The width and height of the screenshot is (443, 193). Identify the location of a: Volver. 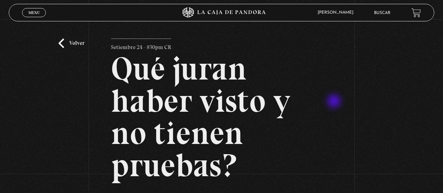
(71, 43).